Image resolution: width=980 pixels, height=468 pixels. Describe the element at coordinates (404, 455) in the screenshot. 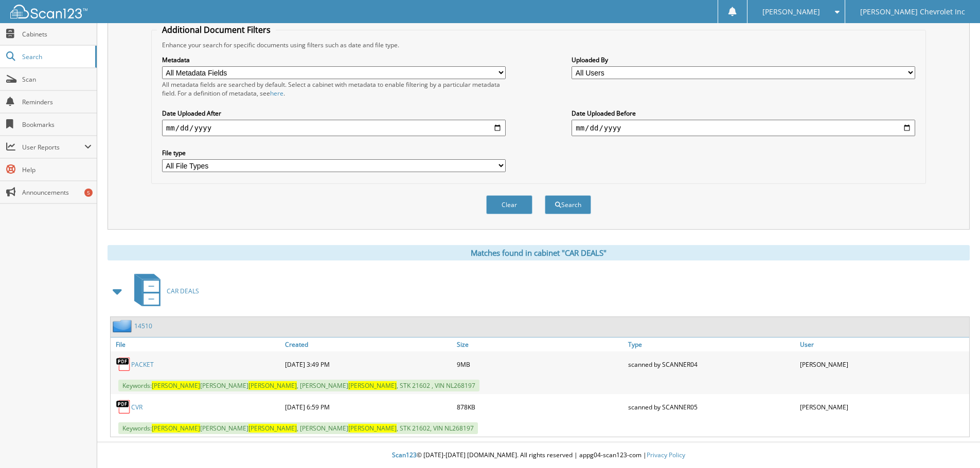

I see `span: Scan123` at that location.